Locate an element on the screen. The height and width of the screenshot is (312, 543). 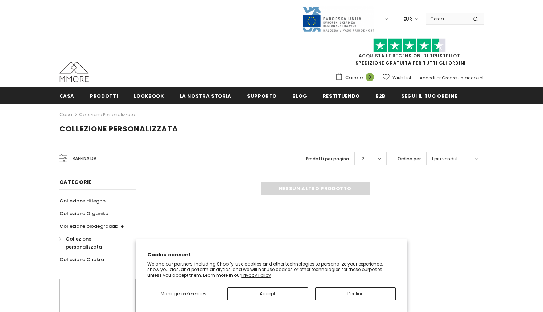
span: Lookbook is located at coordinates (148, 96).